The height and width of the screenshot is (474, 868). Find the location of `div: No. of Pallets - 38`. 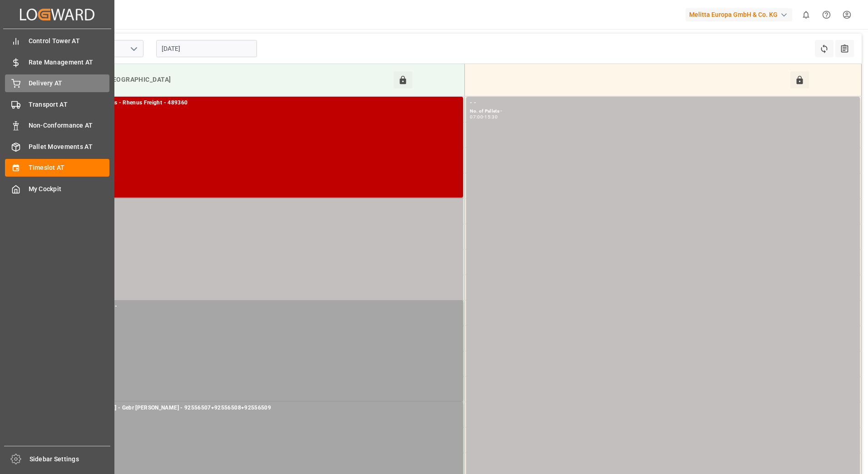

div: No. of Pallets - 38 is located at coordinates (266, 416).